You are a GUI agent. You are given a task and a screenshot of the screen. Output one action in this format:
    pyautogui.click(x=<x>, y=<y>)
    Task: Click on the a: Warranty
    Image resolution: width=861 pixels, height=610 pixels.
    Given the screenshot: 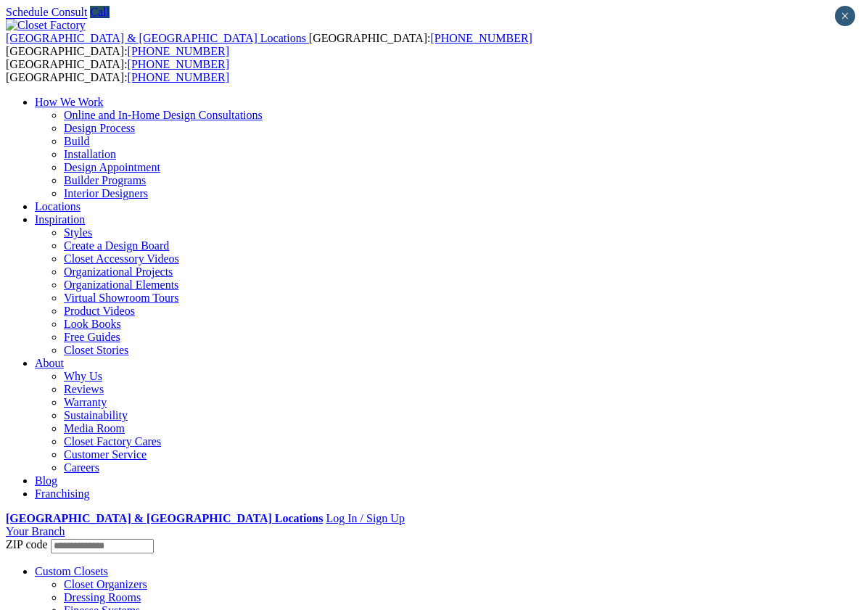 What is the action you would take?
    pyautogui.click(x=85, y=402)
    